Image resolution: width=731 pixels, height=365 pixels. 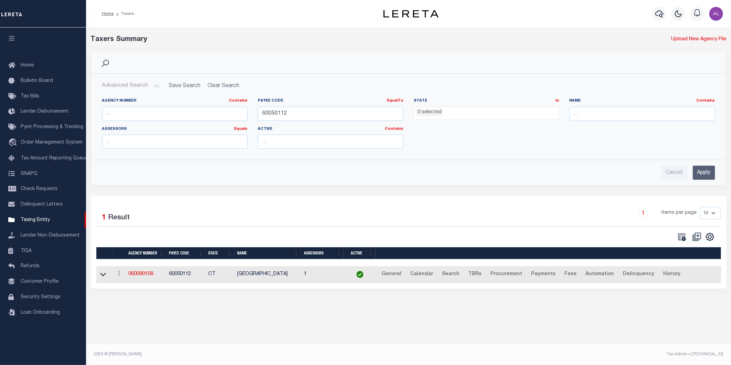 What do you see at coordinates (331, 101) in the screenshot?
I see `label: Payee Code` at bounding box center [331, 101].